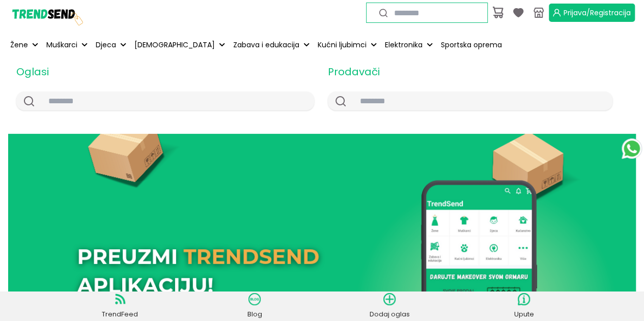  Describe the element at coordinates (347, 45) in the screenshot. I see `button: Kućni ljubimci` at that location.